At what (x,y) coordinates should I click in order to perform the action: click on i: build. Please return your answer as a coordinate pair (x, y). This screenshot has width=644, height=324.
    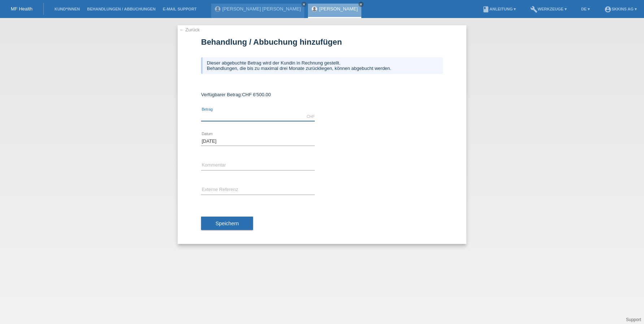
    Looking at the image, I should click on (534, 9).